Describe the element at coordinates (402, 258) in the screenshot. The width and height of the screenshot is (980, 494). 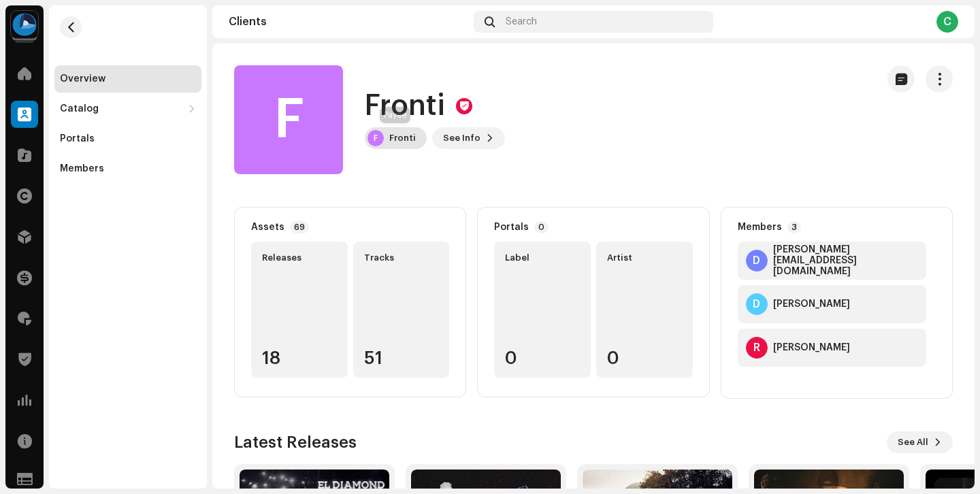
I see `div: Tracks` at that location.